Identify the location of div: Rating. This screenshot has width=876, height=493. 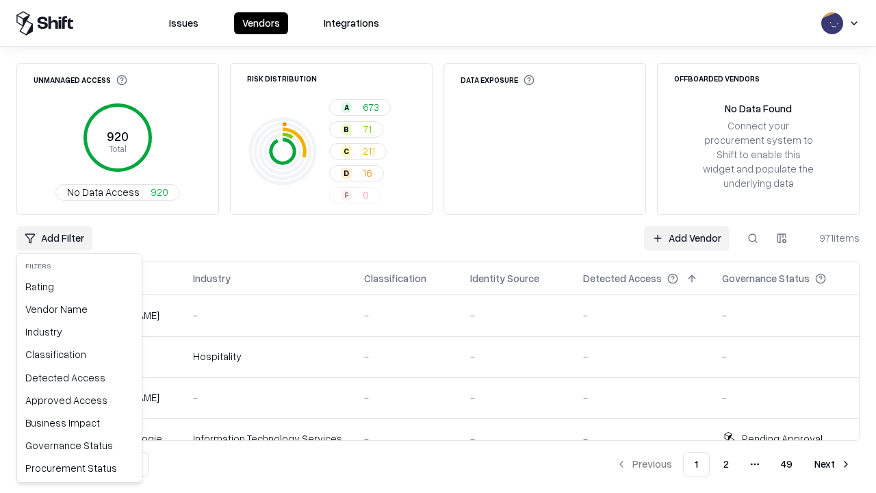
(79, 286).